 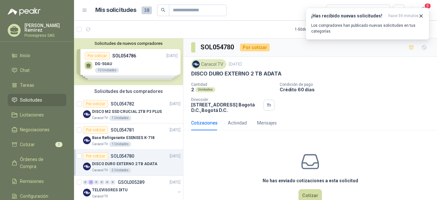 What do you see at coordinates (349, 16) in the screenshot?
I see `h3: ¡Has recibido nuevas solicitudes!` at bounding box center [349, 16].